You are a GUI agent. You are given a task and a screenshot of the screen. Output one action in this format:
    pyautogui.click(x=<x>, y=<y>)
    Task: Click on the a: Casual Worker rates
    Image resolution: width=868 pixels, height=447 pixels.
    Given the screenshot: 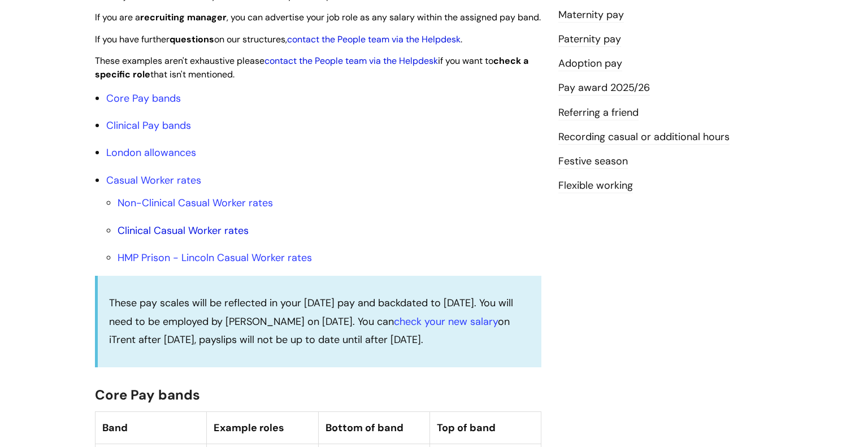 What is the action you would take?
    pyautogui.click(x=153, y=180)
    